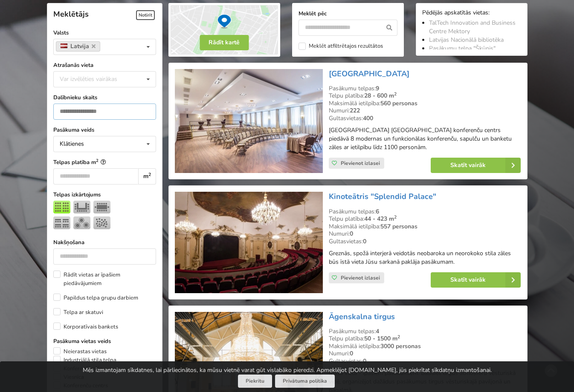 The image size is (574, 392). I want to click on a: Kinoteātris "Splendid Palace", so click(383, 196).